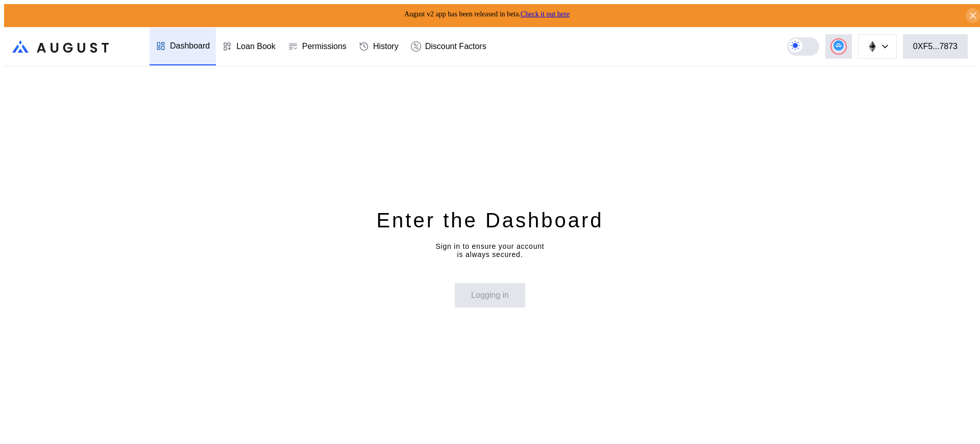 The image size is (980, 444). What do you see at coordinates (490, 251) in the screenshot?
I see `div: Sign in to ensure your account is always secured.` at bounding box center [490, 251].